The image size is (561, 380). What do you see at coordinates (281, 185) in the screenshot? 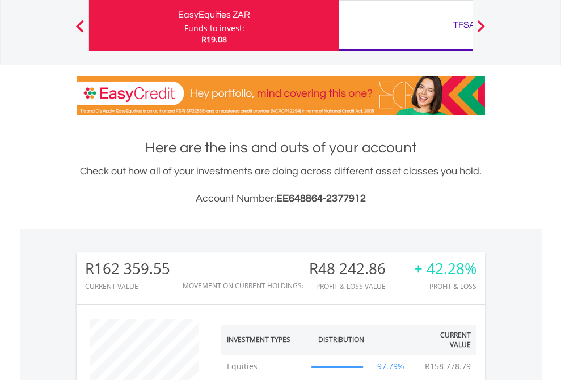
I see `div: Check out how all of your investments are doing across different asset classes you hold.` at bounding box center [281, 185].